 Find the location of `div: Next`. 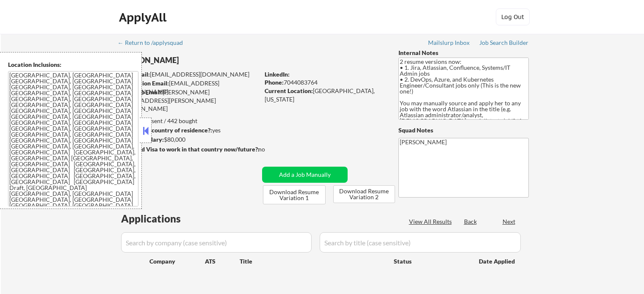

div: Next is located at coordinates (509, 222).